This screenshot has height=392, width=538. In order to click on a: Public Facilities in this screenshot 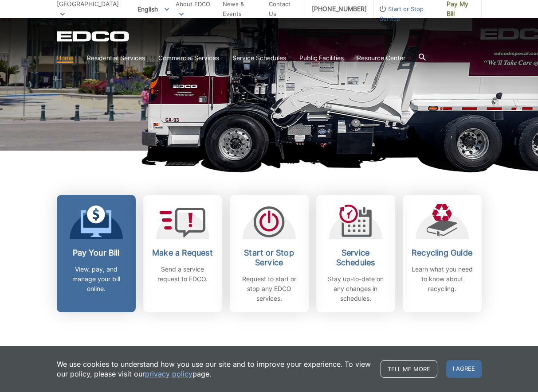, I will do `click(321, 58)`.